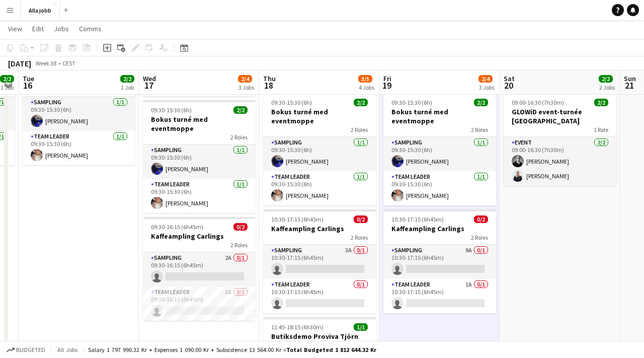 Image resolution: width=644 pixels, height=358 pixels. I want to click on span: Comms, so click(90, 29).